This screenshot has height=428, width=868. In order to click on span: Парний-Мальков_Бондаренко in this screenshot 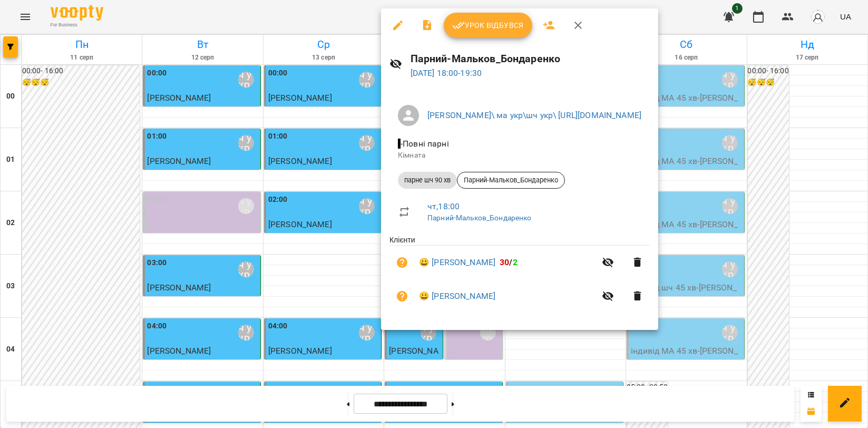, I will do `click(511, 180)`.